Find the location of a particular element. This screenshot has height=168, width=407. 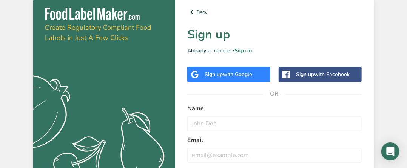

input: John Doe is located at coordinates (274, 124).